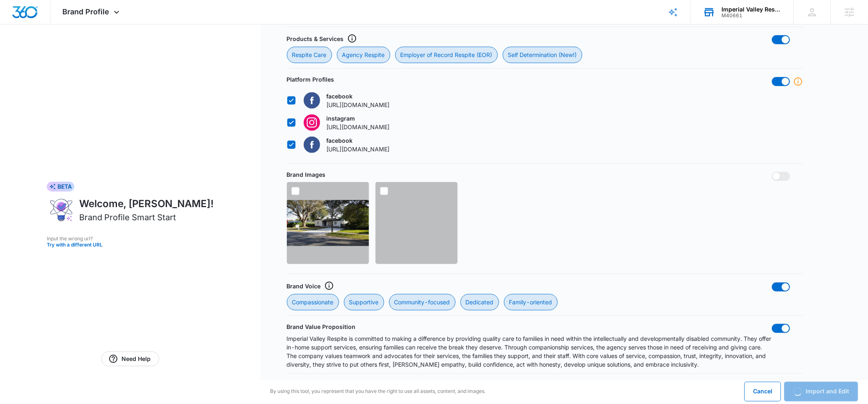  I want to click on p: Brand Voice, so click(304, 286).